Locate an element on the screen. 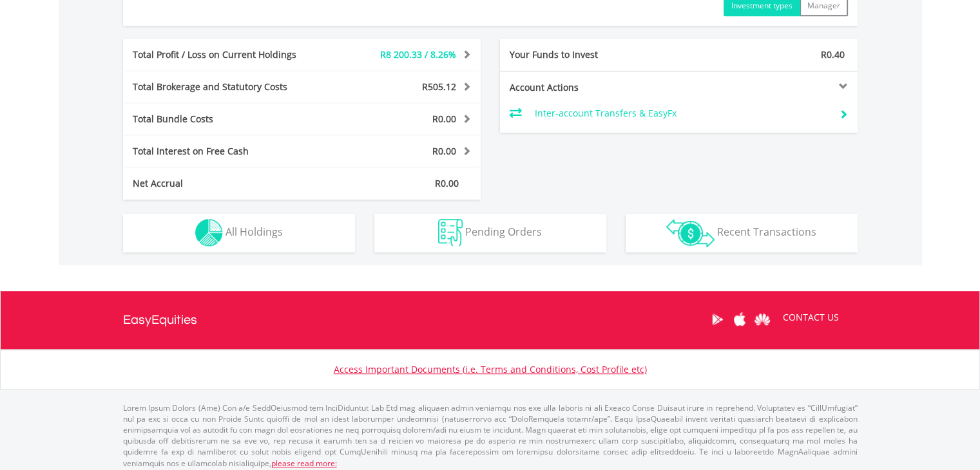  div: Total Bundle Costs is located at coordinates (228, 119).